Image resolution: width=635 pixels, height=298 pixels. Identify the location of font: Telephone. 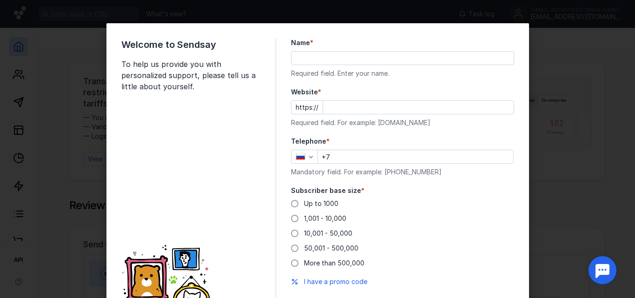
(309, 141).